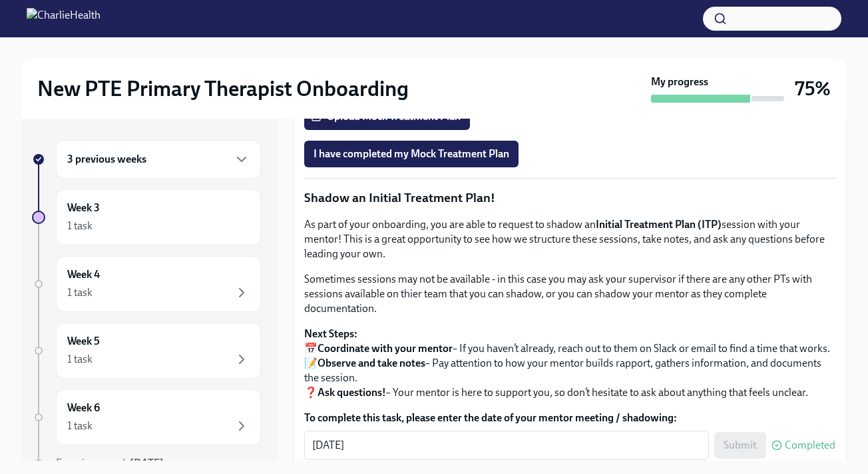 The image size is (868, 474). Describe the element at coordinates (83, 341) in the screenshot. I see `h6: Week 5` at that location.